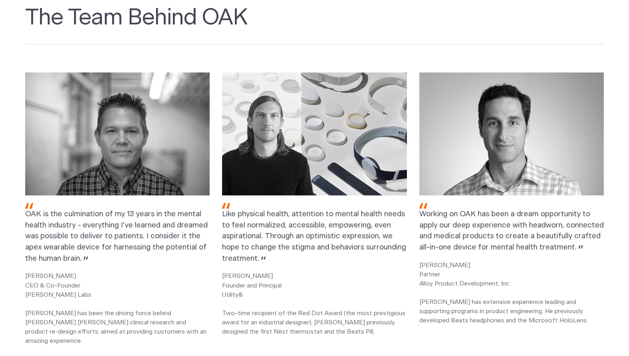  What do you see at coordinates (314, 236) in the screenshot?
I see `span: Like physical health, attention to mental health needs to feel normalized, accessible, empowering...` at bounding box center [314, 236].